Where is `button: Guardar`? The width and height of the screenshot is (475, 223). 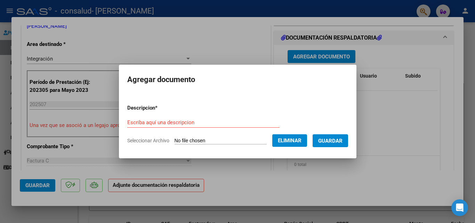 button: Guardar is located at coordinates (331, 141).